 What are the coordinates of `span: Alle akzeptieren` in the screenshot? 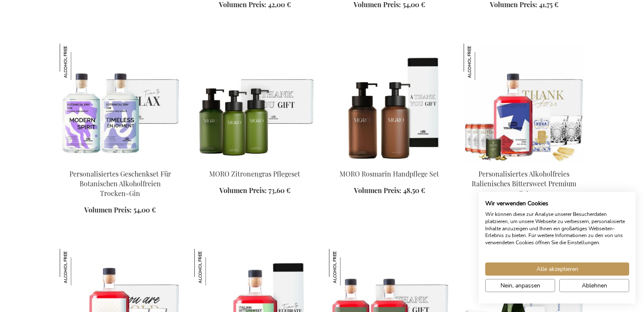 It's located at (558, 269).